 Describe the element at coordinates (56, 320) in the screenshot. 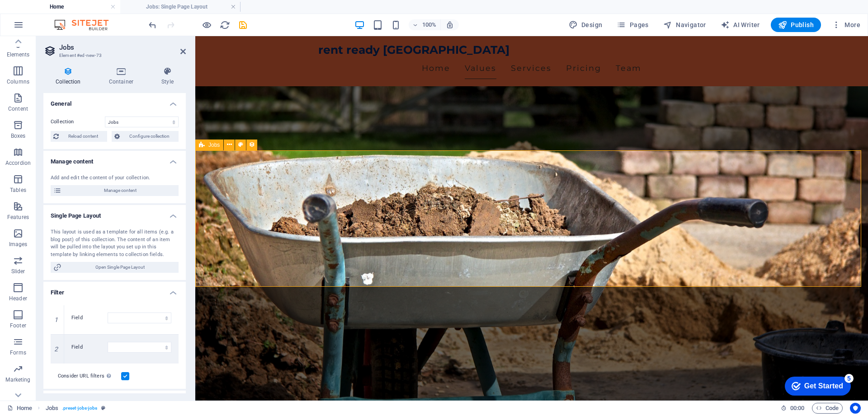

I see `em: 1` at that location.